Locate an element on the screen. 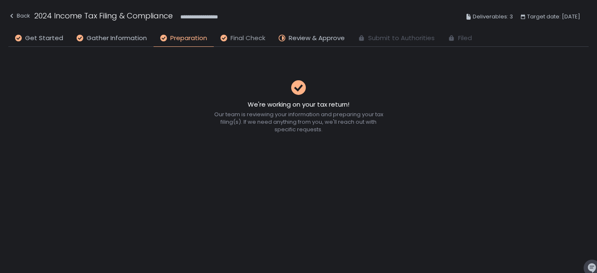 The width and height of the screenshot is (597, 273). h2: We're working on your tax return! is located at coordinates (298, 105).